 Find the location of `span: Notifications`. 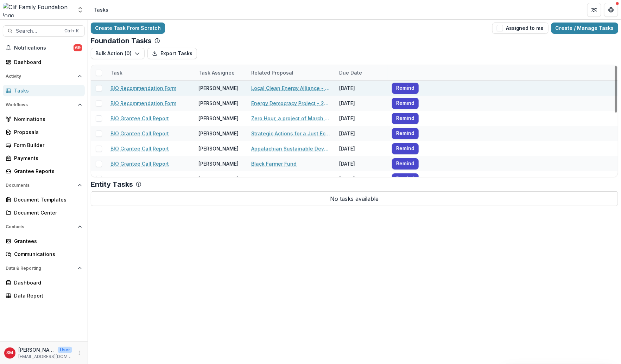

span: Notifications is located at coordinates (44, 48).